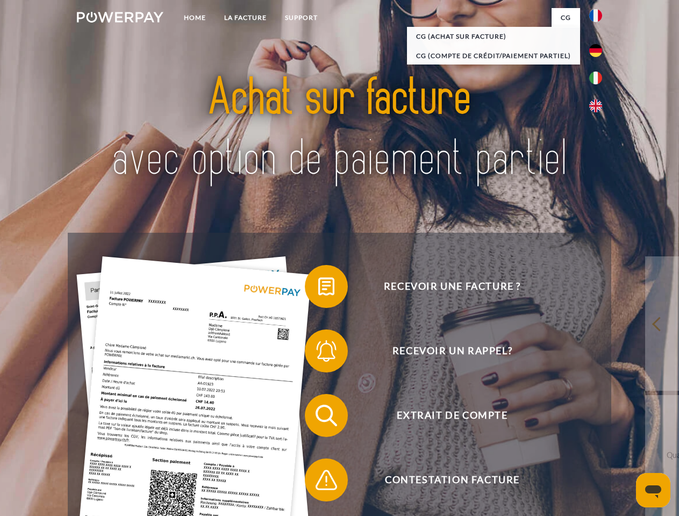  Describe the element at coordinates (195, 18) in the screenshot. I see `a: Home` at that location.